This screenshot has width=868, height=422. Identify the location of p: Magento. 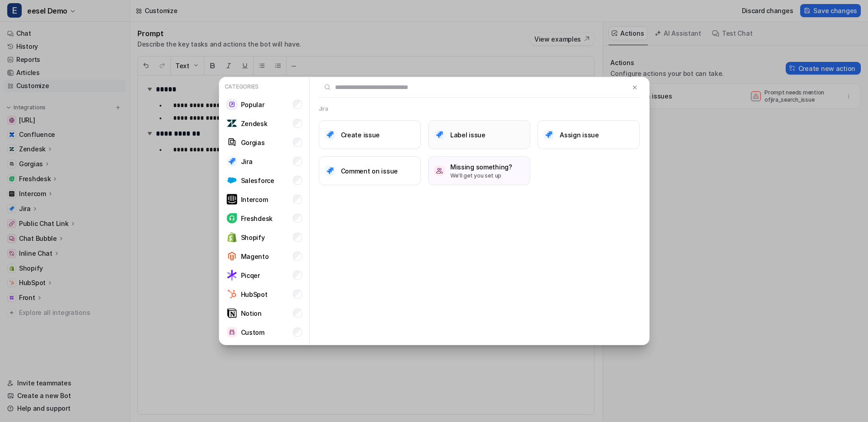
(255, 256).